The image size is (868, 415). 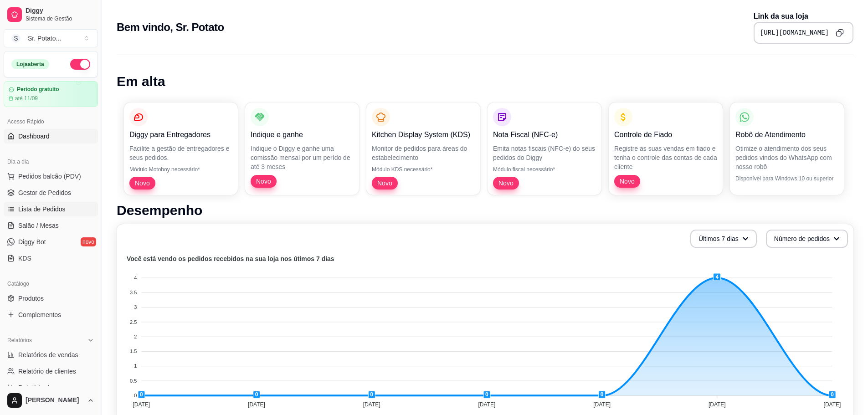 What do you see at coordinates (50, 176) in the screenshot?
I see `span: Pedidos balcão (PDV)` at bounding box center [50, 176].